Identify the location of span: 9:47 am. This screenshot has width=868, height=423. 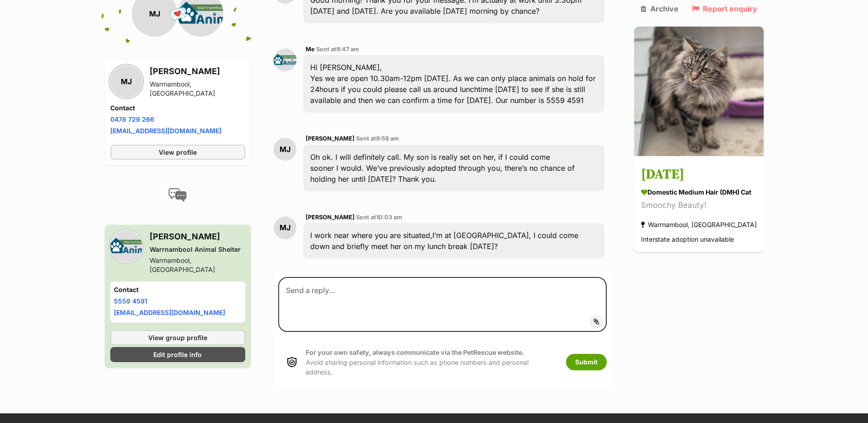
(348, 49).